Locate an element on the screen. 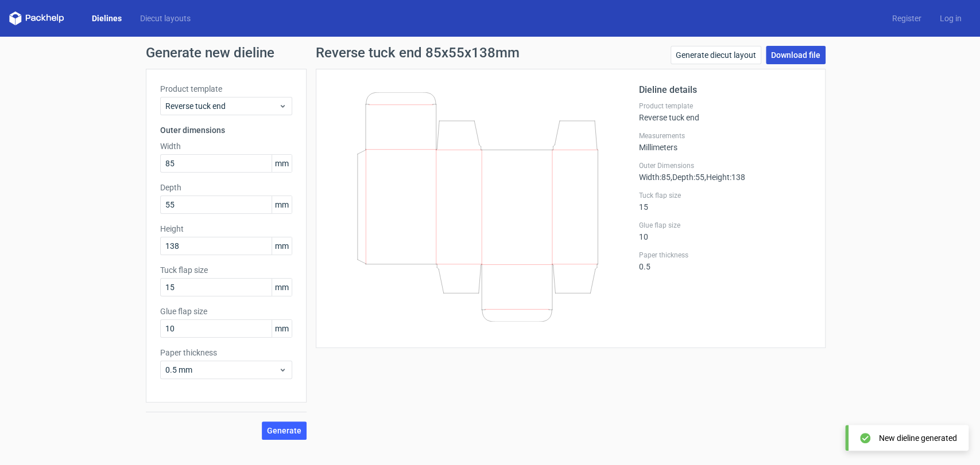  span: , Depth : 55 is located at coordinates (687, 177).